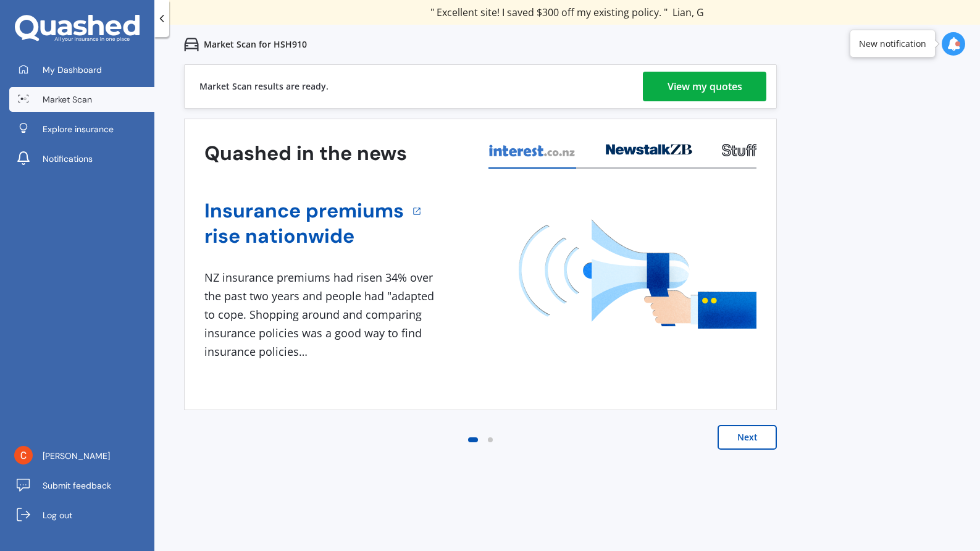 The height and width of the screenshot is (551, 980). I want to click on span: Market Scan, so click(67, 99).